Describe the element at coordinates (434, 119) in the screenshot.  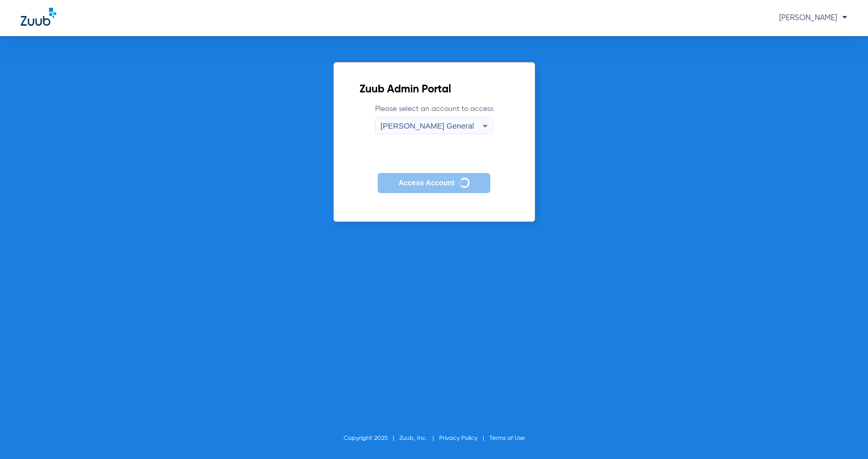
I see `label: Please select an account to access` at that location.